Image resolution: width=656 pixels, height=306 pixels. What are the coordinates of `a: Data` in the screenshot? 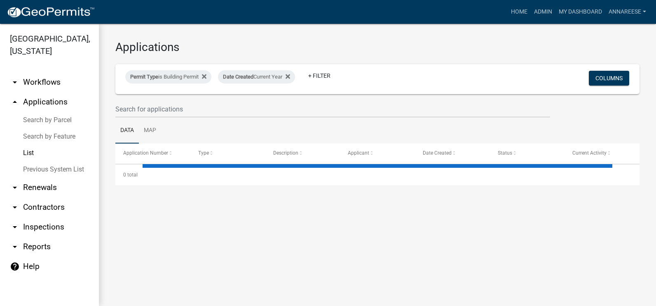 It's located at (127, 131).